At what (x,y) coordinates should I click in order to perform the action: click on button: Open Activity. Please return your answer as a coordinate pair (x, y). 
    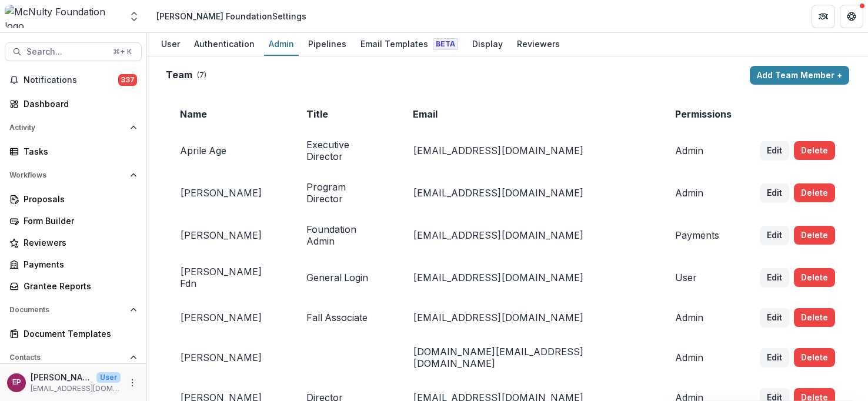
    Looking at the image, I should click on (73, 128).